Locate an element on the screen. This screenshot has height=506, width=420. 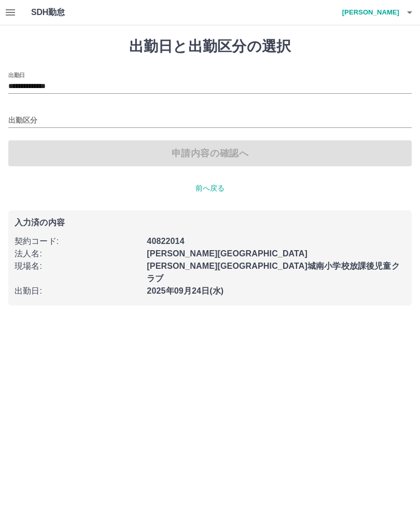
p: 出勤日 : is located at coordinates (78, 291).